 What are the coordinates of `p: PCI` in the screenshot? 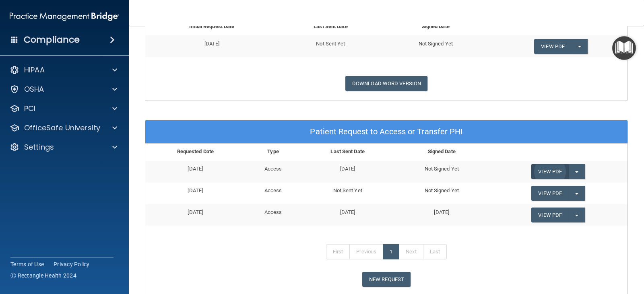 It's located at (30, 109).